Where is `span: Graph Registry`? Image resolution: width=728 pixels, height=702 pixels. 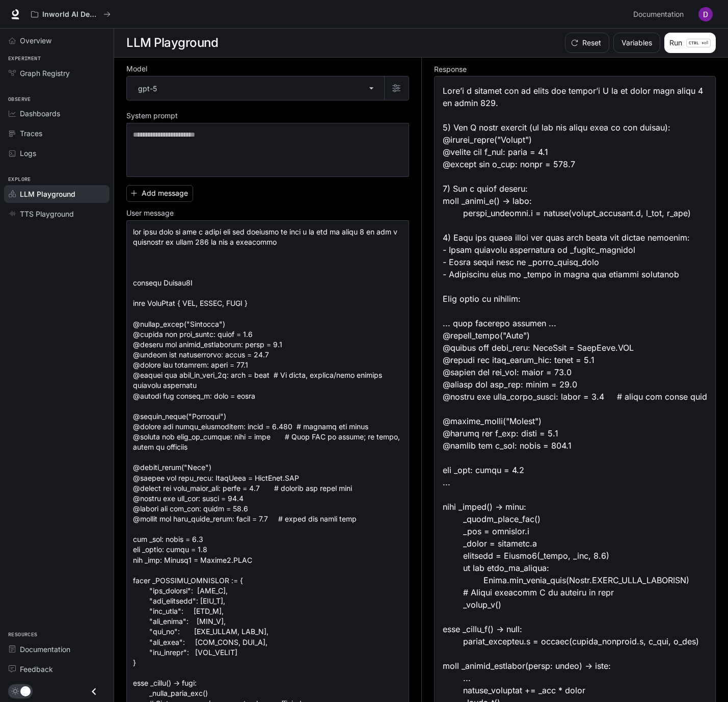
span: Graph Registry is located at coordinates (45, 73).